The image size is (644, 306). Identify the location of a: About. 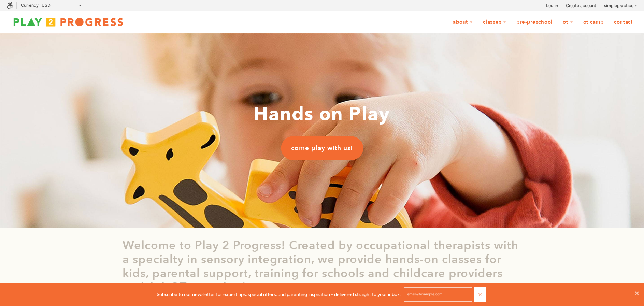
(462, 22).